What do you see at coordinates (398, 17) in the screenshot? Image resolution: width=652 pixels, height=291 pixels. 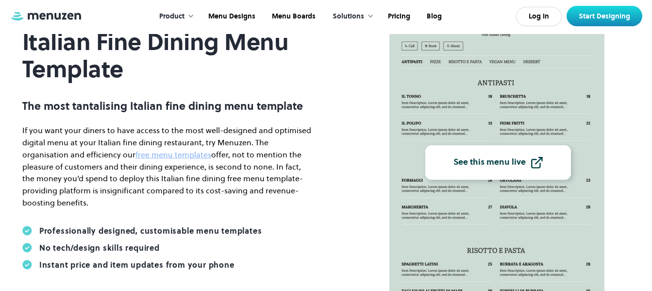 I see `a: Pricing` at bounding box center [398, 17].